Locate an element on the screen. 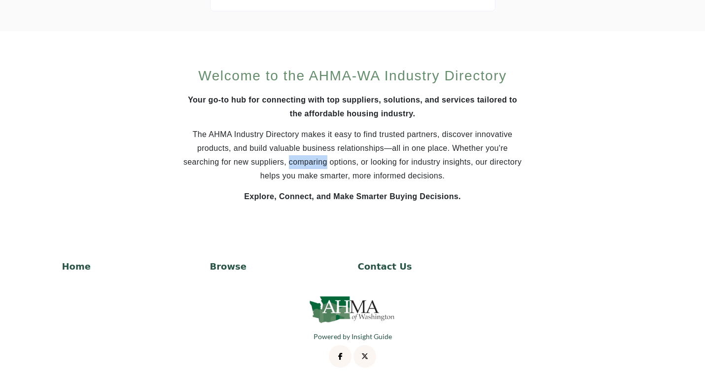 This screenshot has height=381, width=705. p: Browse is located at coordinates (278, 266).